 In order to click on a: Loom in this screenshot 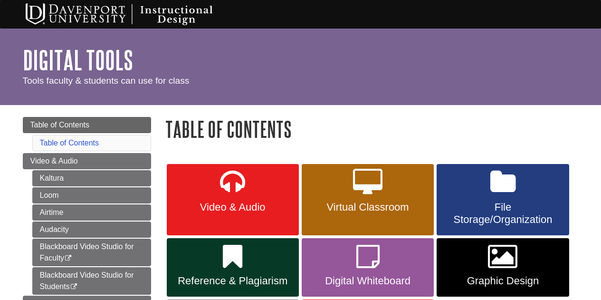, I will do `click(92, 195)`.